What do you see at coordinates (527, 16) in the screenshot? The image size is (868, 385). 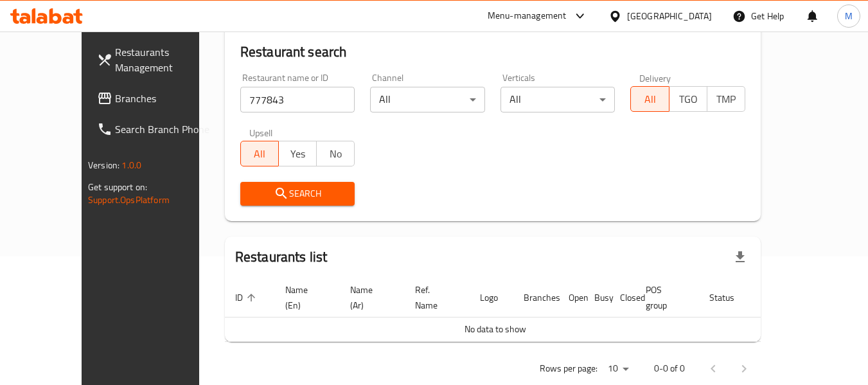 I see `div: Menu-management` at bounding box center [527, 16].